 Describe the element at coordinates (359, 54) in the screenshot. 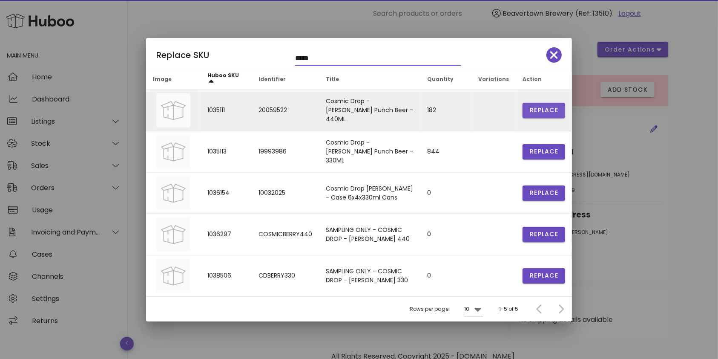

I see `div: Replace SKU` at that location.